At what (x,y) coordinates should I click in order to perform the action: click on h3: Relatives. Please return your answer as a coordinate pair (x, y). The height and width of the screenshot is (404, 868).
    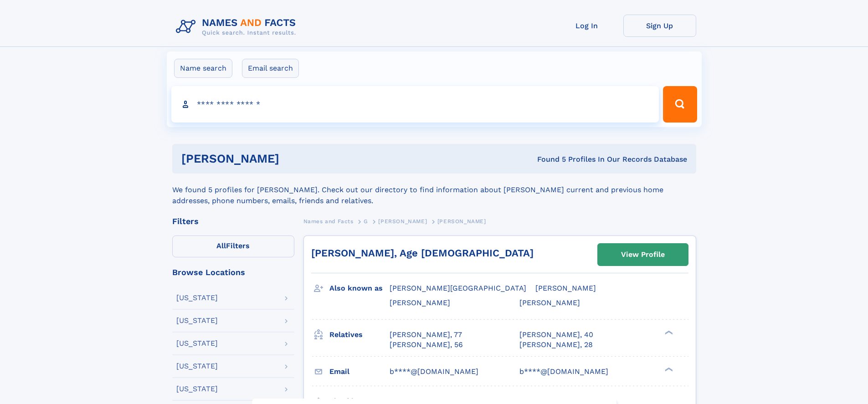
    Looking at the image, I should click on (359, 335).